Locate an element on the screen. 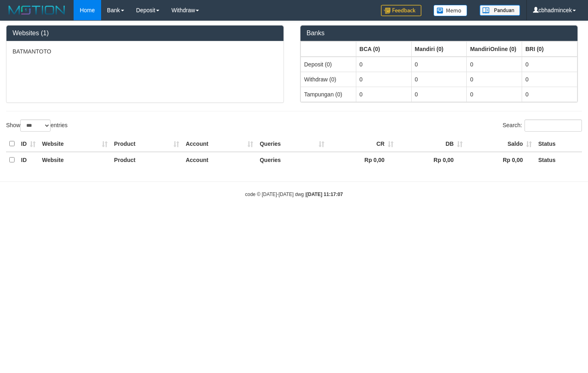 The height and width of the screenshot is (373, 588). td: Tampungan (0) is located at coordinates (328, 94).